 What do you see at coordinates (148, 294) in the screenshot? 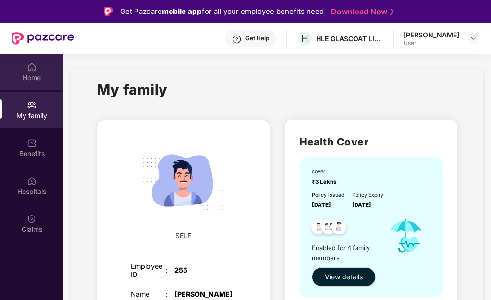
I see `div: Name` at bounding box center [148, 294].